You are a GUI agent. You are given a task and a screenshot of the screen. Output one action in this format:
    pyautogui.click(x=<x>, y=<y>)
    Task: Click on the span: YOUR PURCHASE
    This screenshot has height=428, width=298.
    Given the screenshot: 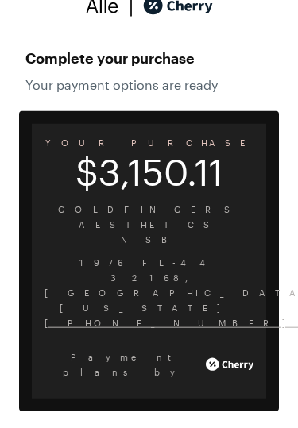 What is the action you would take?
    pyautogui.click(x=148, y=142)
    